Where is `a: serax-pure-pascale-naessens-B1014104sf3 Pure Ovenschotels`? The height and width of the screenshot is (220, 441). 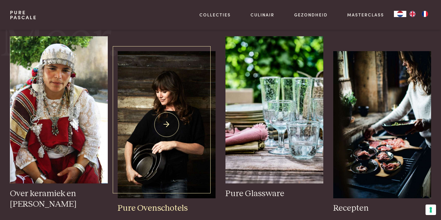
a: serax-pure-pascale-naessens-B1014104sf3 Pure Ovenschotels is located at coordinates (167, 132).